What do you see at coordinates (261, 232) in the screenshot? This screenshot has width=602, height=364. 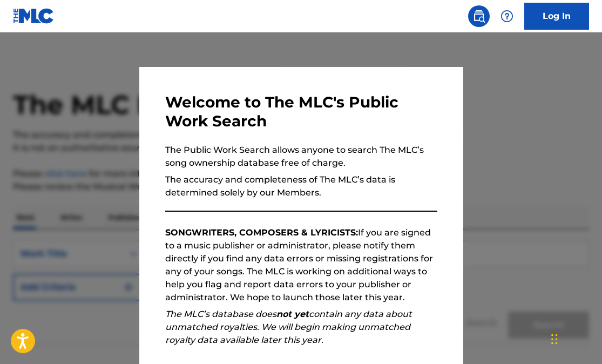 I see `strong: SONGWRITERS, COMPOSERS & LYRICISTS:` at bounding box center [261, 232].